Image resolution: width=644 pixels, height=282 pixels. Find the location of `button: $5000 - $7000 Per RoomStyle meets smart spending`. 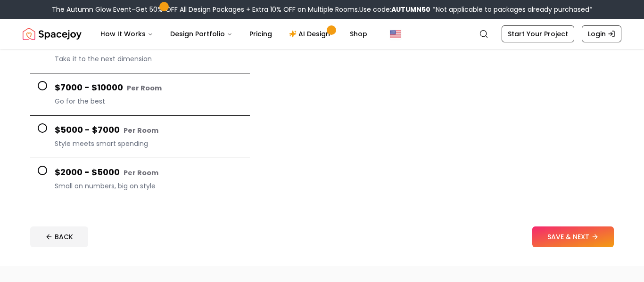

button: $5000 - $7000 Per RoomStyle meets smart spending is located at coordinates (140, 137).